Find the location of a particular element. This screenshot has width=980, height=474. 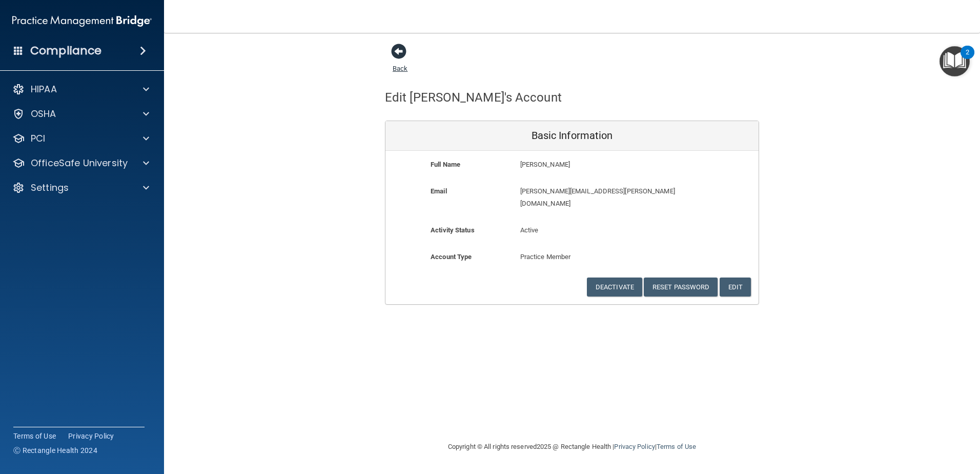

button: Deactivate is located at coordinates (614, 286).